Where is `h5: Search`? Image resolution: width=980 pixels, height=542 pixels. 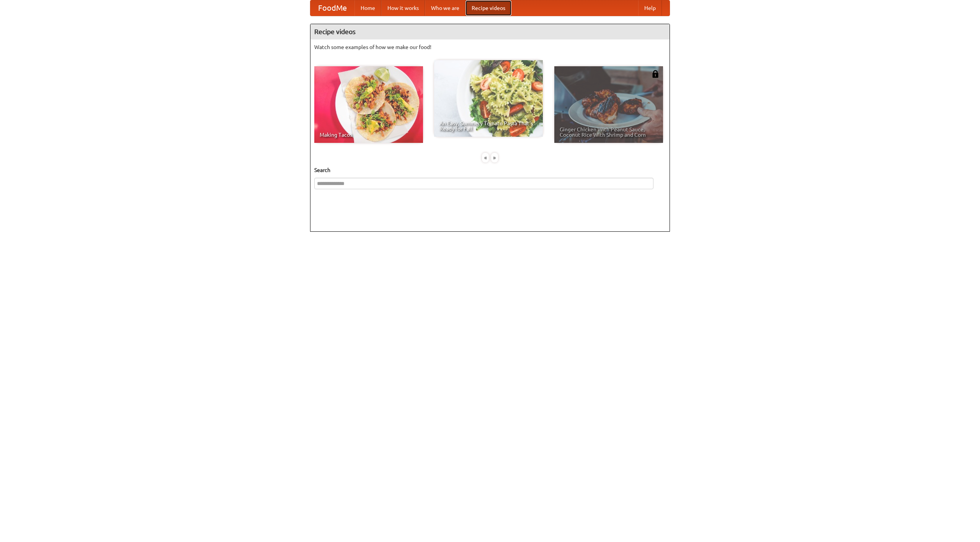 h5: Search is located at coordinates (490, 170).